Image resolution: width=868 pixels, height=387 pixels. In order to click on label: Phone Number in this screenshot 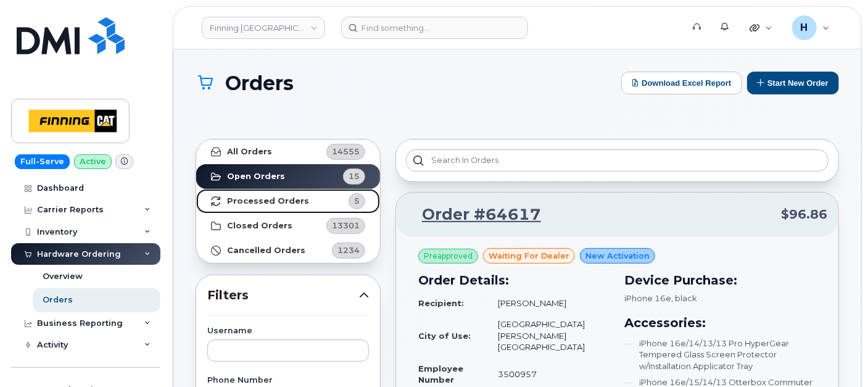, I will do `click(288, 380)`.